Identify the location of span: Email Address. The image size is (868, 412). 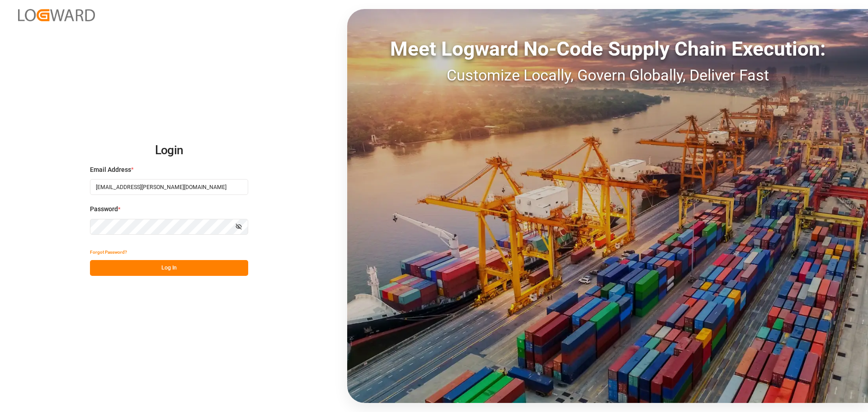
(110, 169).